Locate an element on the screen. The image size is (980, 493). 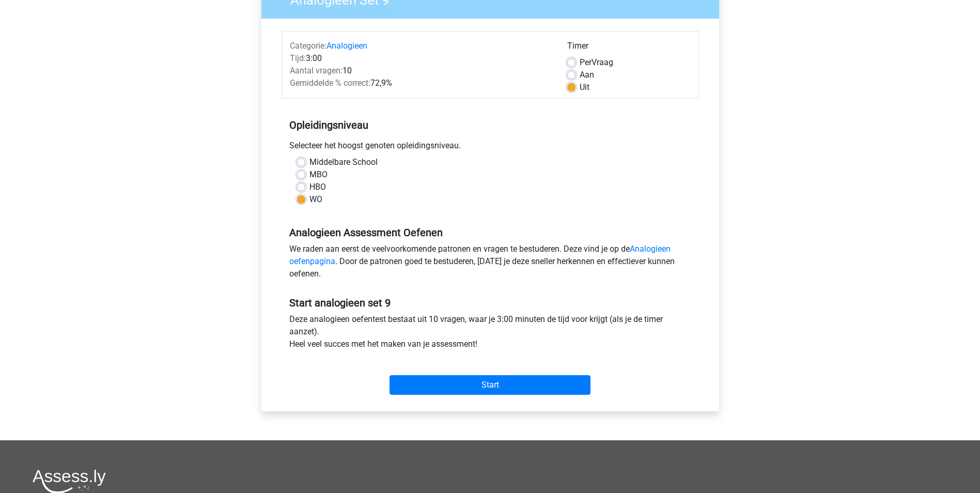
span: Gemiddelde % correct: is located at coordinates (330, 83).